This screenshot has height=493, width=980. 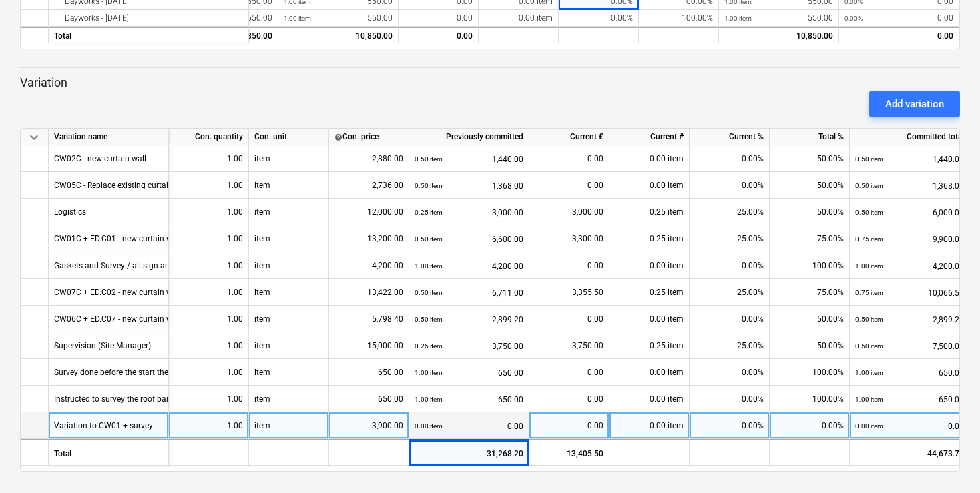 I want to click on div: 7,500.00, so click(x=909, y=346).